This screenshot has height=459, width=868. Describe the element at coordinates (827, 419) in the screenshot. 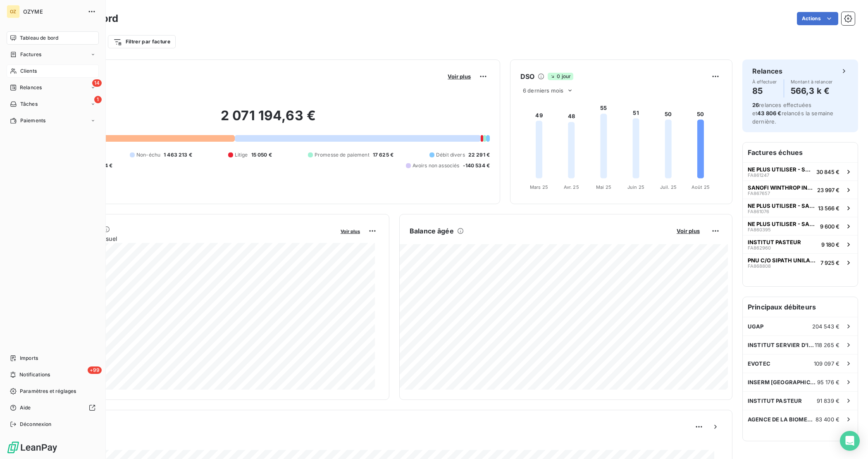

I see `span: 83 400 €` at that location.